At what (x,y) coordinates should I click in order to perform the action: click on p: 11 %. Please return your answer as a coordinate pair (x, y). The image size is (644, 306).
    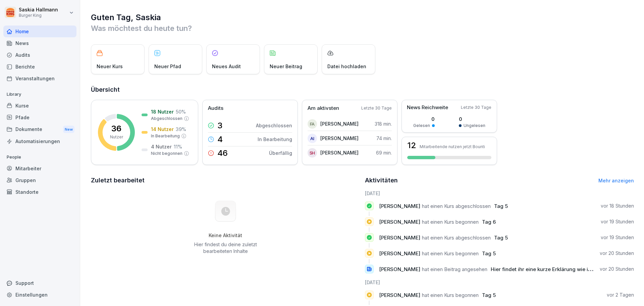
    Looking at the image, I should click on (178, 147).